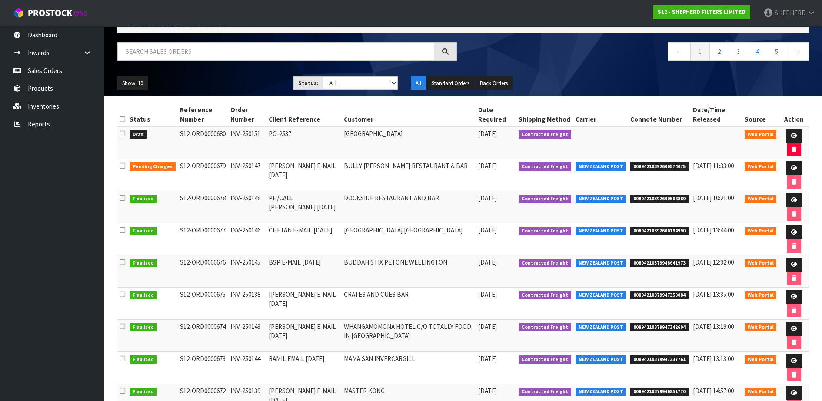  Describe the element at coordinates (203, 207) in the screenshot. I see `td: S12-ORD0000678` at that location.